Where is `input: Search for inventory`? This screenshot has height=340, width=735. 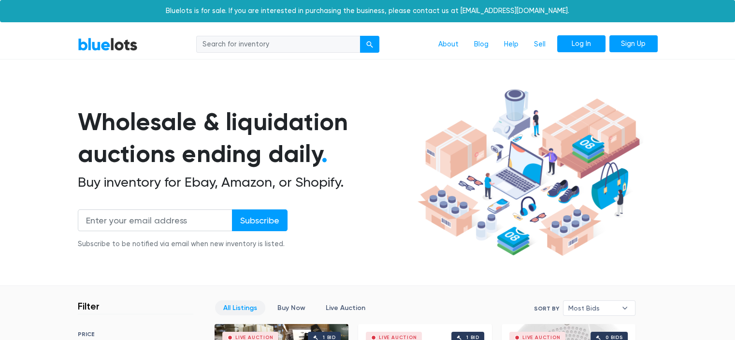
input: Search for inventory is located at coordinates (278, 44).